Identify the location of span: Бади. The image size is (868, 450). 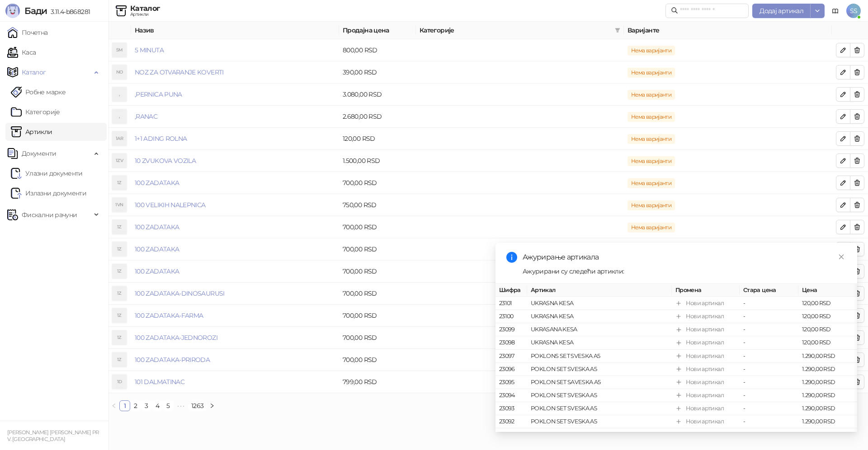
(36, 11).